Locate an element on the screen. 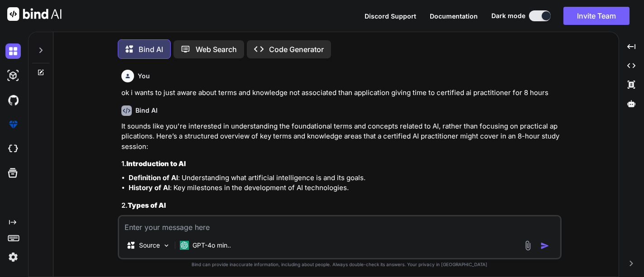 This screenshot has height=277, width=644. h3: 2. is located at coordinates (340, 206).